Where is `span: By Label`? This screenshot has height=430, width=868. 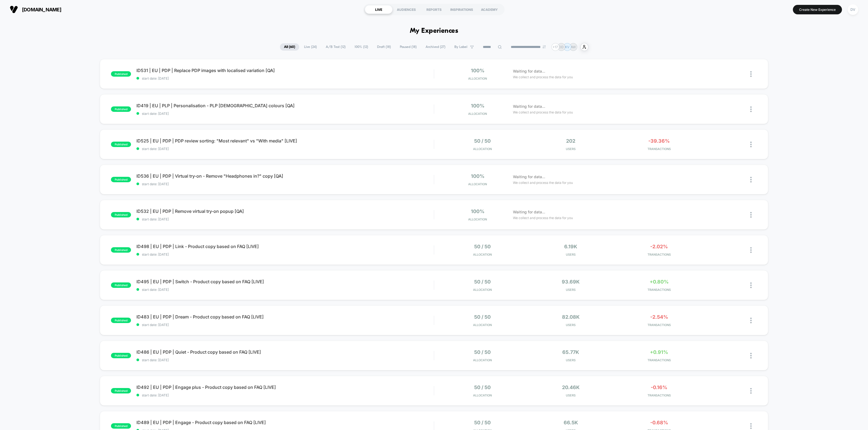
span: By Label is located at coordinates (461, 47).